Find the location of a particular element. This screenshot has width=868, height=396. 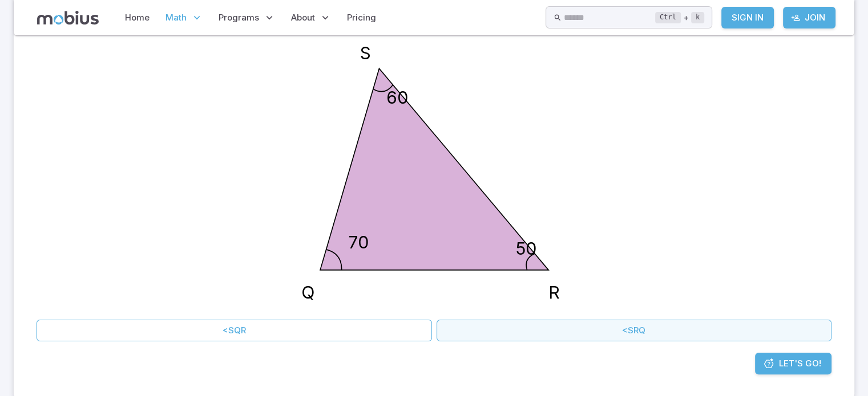

text: Q is located at coordinates (307, 292).